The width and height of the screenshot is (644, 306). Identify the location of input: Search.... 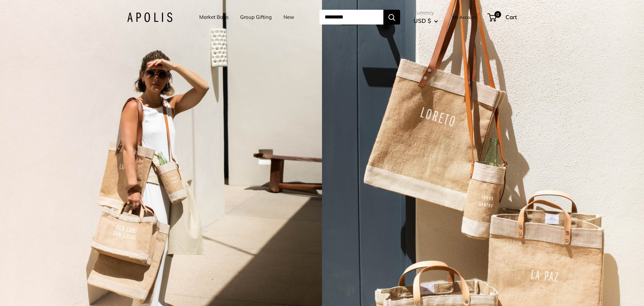
(351, 17).